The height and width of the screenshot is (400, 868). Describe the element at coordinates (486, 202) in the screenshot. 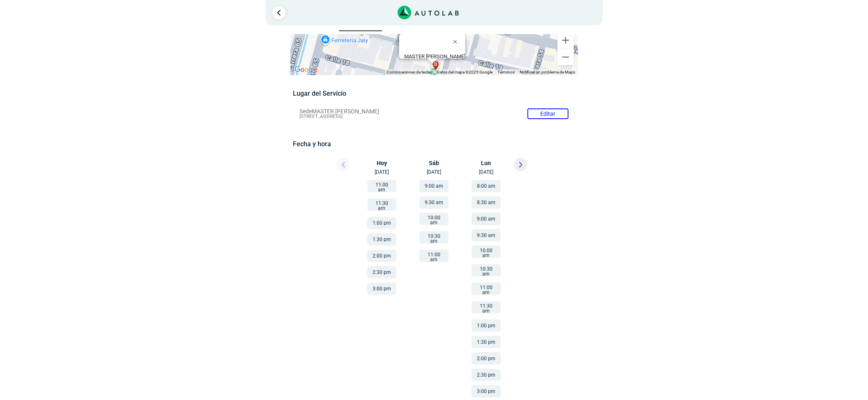

I see `button: 8:30 am` at that location.